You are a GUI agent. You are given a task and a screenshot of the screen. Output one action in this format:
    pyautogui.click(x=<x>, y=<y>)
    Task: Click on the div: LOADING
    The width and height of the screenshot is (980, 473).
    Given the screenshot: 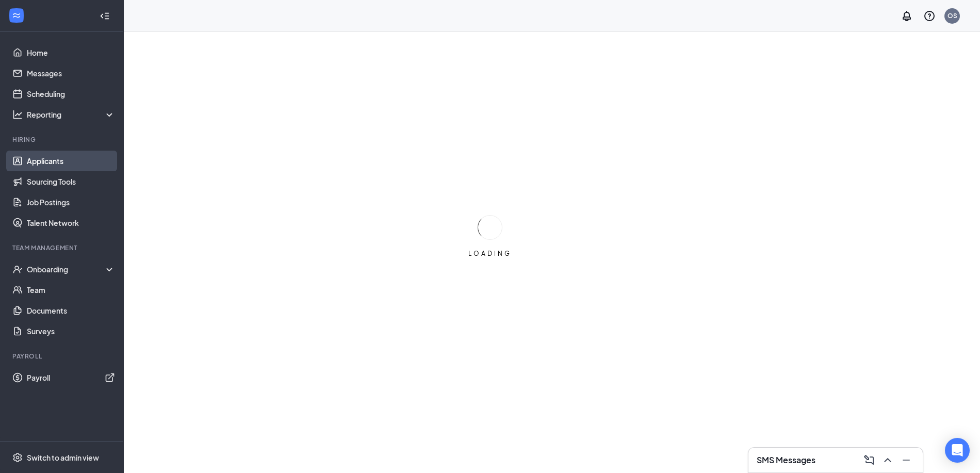 What is the action you would take?
    pyautogui.click(x=490, y=253)
    